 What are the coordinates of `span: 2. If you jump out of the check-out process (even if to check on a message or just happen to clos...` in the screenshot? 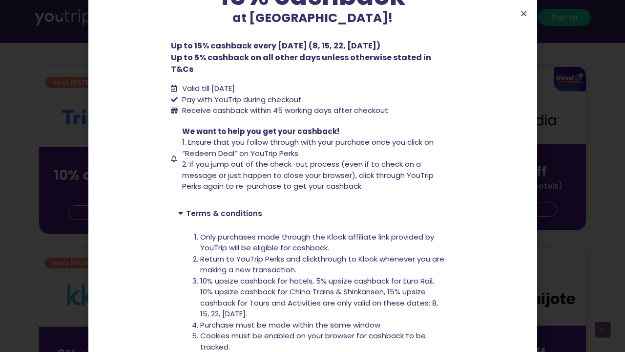 It's located at (308, 175).